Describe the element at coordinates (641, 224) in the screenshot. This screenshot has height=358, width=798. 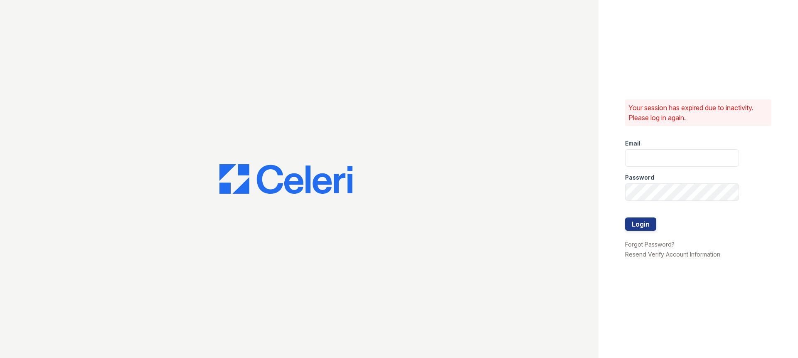
I see `button: Login` at that location.